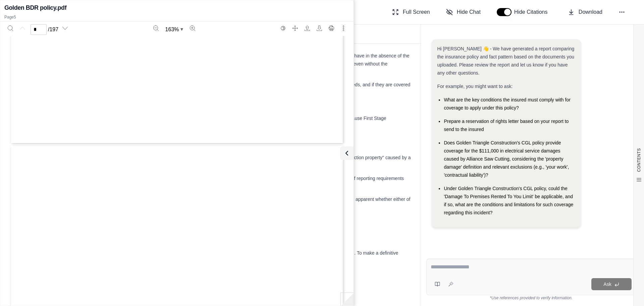 This screenshot has width=644, height=306. Describe the element at coordinates (244, 122) in the screenshot. I see `span: exclusion will not apply to the claim because First Stage Renovations, LLC is not an additional n...` at that location.